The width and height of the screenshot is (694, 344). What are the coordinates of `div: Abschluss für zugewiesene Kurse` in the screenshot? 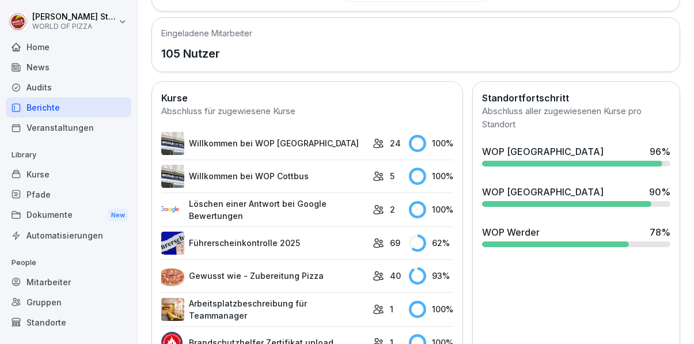 It's located at (307, 111).